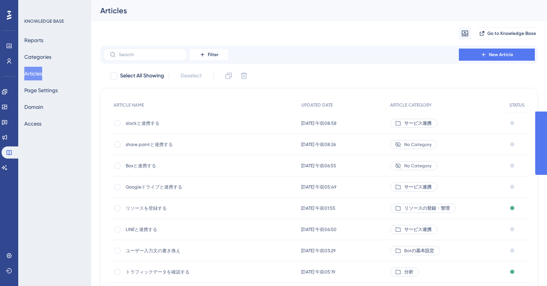  I want to click on span: ユーザー入力文の書き換え, so click(187, 251).